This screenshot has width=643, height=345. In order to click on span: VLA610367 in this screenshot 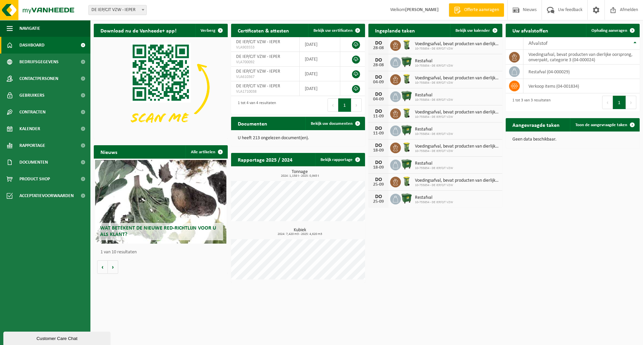, I will do `click(265, 77)`.